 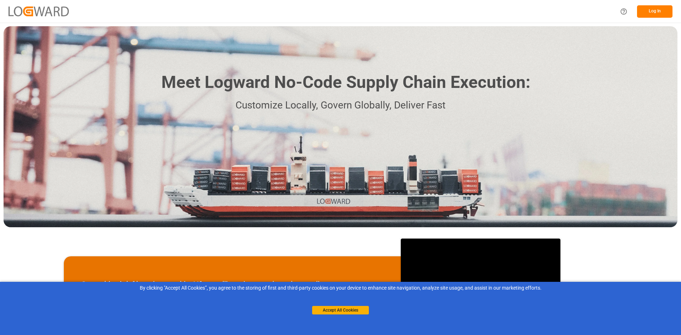 What do you see at coordinates (655, 11) in the screenshot?
I see `button: Log In` at bounding box center [655, 11].